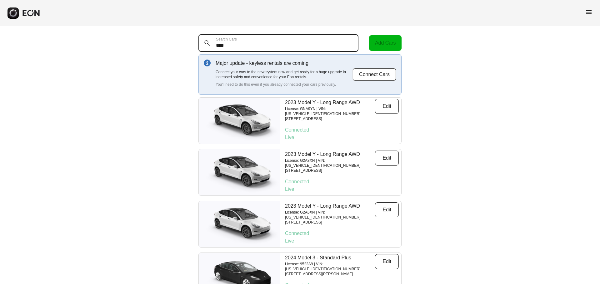 The width and height of the screenshot is (600, 284). What do you see at coordinates (284, 75) in the screenshot?
I see `p: Connect your cars to the new system now and get ready for a huge upgrade in increased safety and ...` at bounding box center [284, 75].